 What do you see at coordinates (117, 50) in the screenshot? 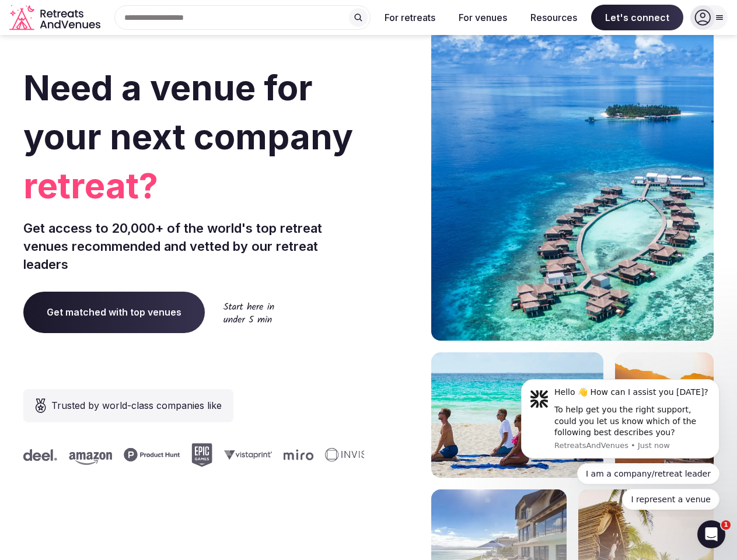
I see `div: message notification from RetreatsAndVenues, Just now. Hello 👋 How can I assist you today? To hel...` at bounding box center [117, 50].